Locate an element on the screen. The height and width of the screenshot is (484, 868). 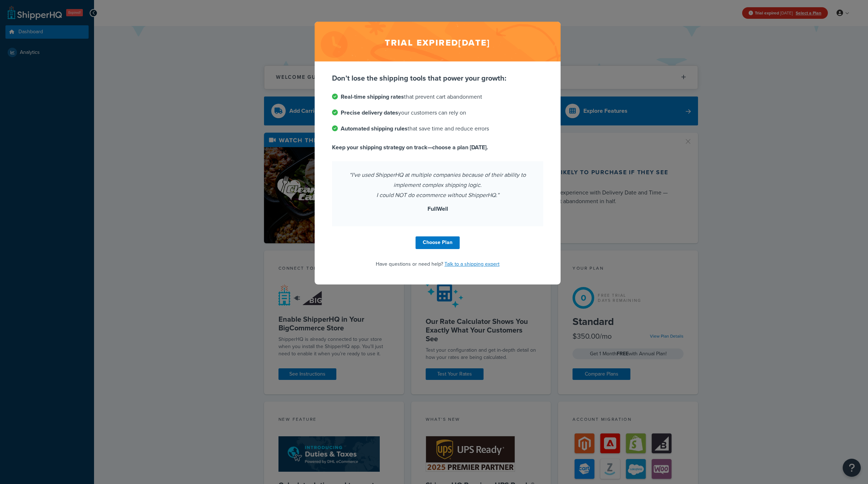
p: Don’t lose the shipping tools that power your growth: is located at coordinates (438, 78).